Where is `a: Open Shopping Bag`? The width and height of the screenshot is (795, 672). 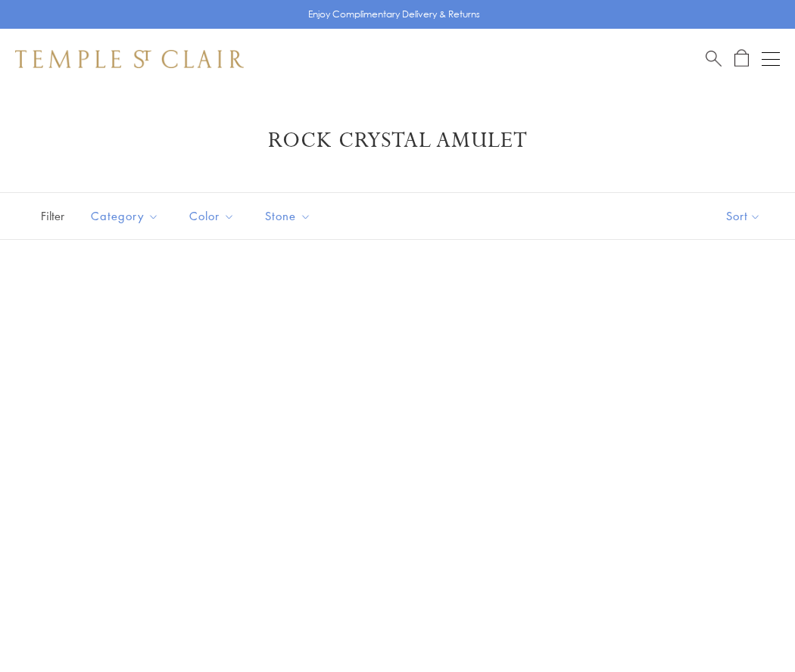 a: Open Shopping Bag is located at coordinates (741, 58).